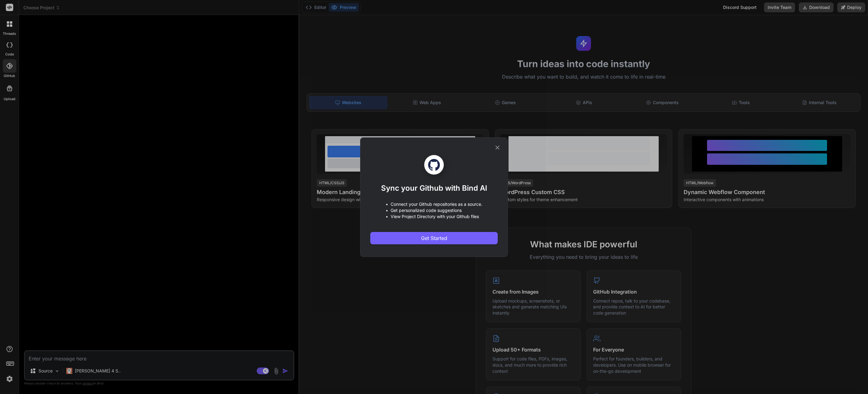 This screenshot has height=394, width=868. I want to click on p: • Connect your Github repositories as a source., so click(434, 204).